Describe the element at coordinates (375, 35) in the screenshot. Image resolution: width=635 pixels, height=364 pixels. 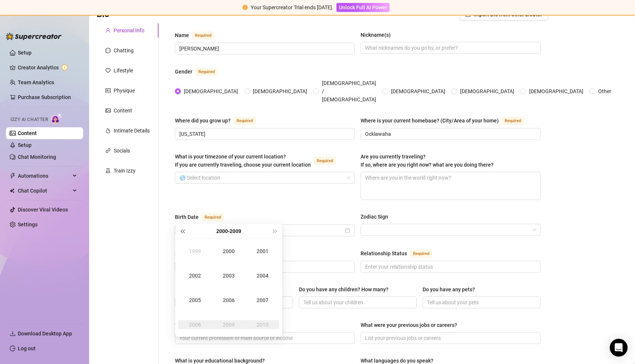
I see `div: Nickname(s)` at that location.